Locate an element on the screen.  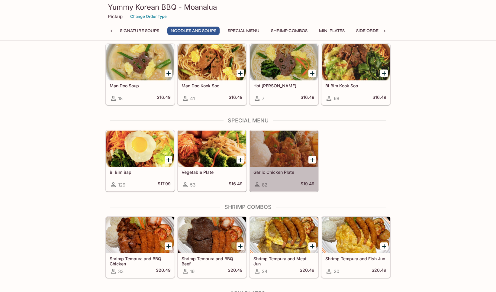
button: Side Orders is located at coordinates (370, 31).